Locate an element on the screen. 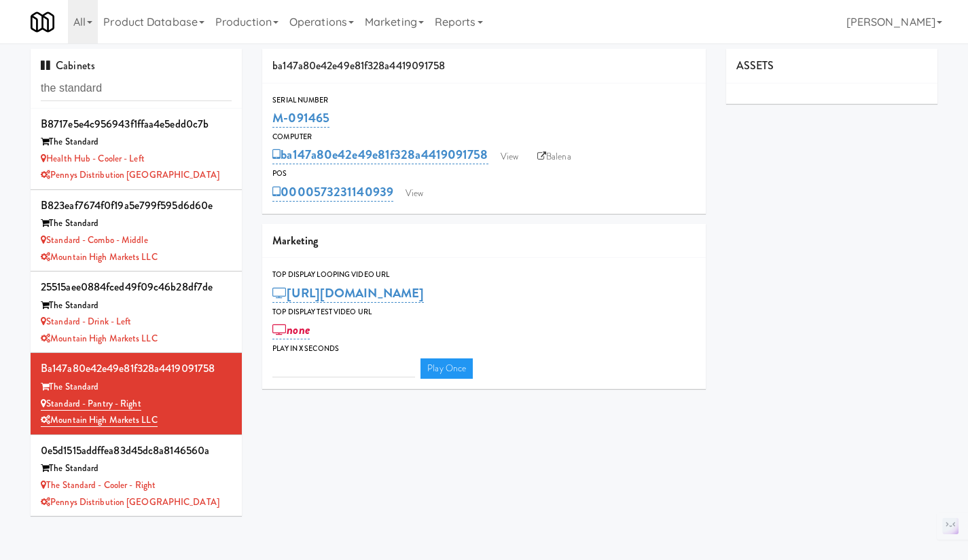 The width and height of the screenshot is (968, 560). a: Play Once is located at coordinates (447, 369).